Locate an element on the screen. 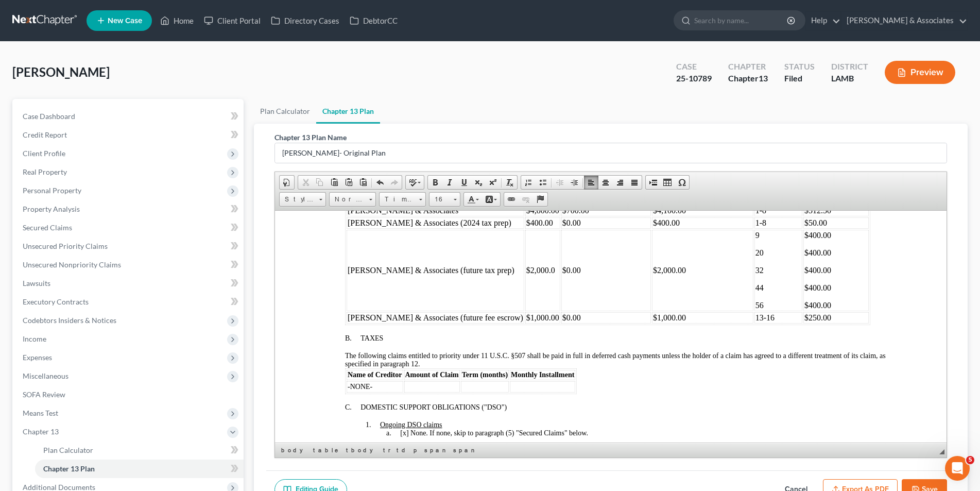  a: Unsecured Nonpriority Claims is located at coordinates (128, 265).